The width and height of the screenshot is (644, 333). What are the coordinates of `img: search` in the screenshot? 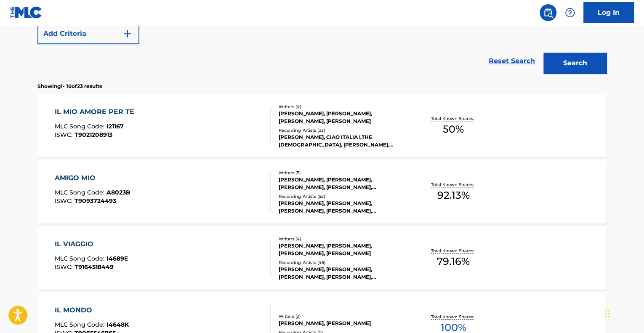 It's located at (548, 13).